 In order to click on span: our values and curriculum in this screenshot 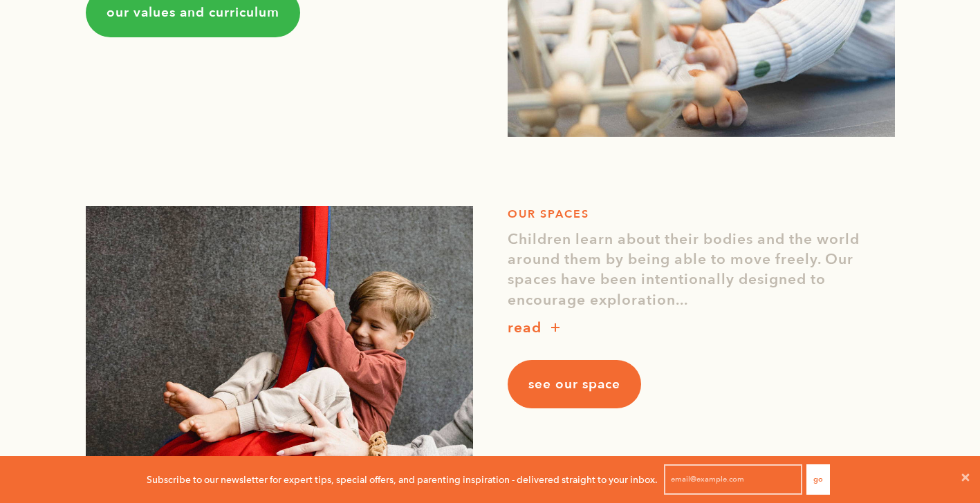, I will do `click(193, 12)`.